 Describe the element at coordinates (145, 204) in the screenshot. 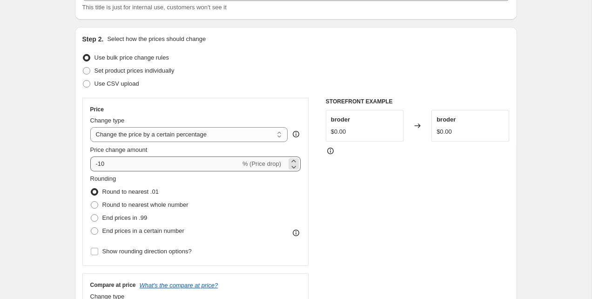

I see `span: Round to nearest whole number` at that location.